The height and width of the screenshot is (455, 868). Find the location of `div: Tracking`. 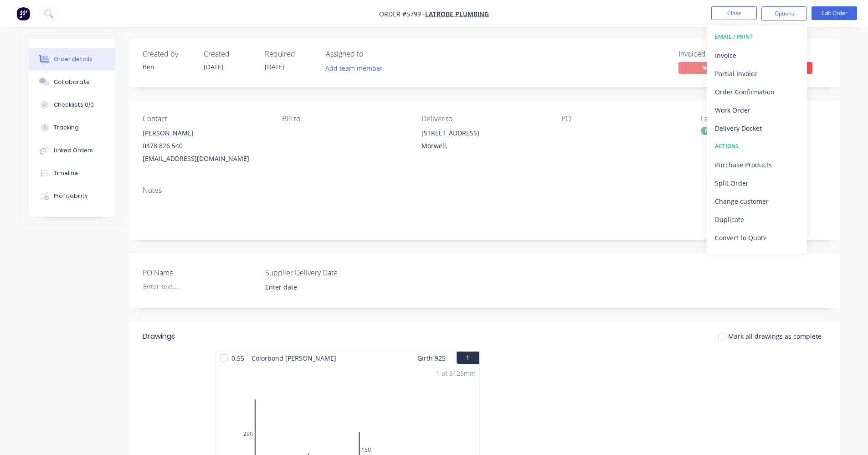

div: Tracking is located at coordinates (66, 127).